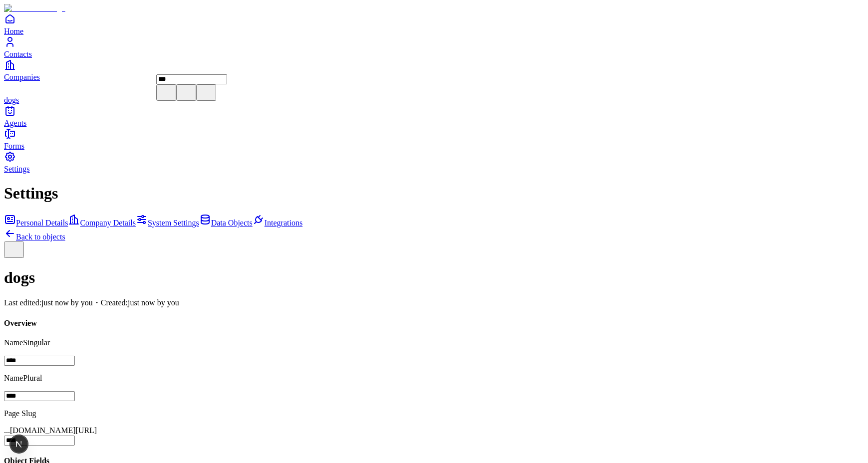 The height and width of the screenshot is (463, 868). I want to click on a: Agents, so click(434, 116).